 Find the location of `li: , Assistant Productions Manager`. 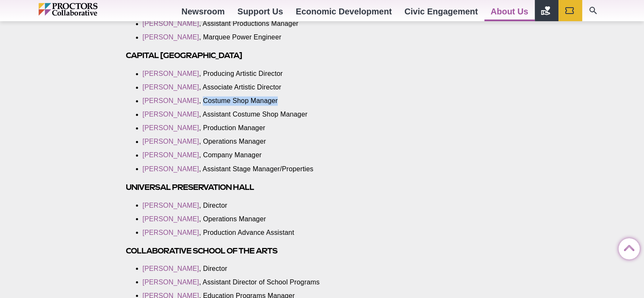

li: , Assistant Productions Manager is located at coordinates (253, 23).